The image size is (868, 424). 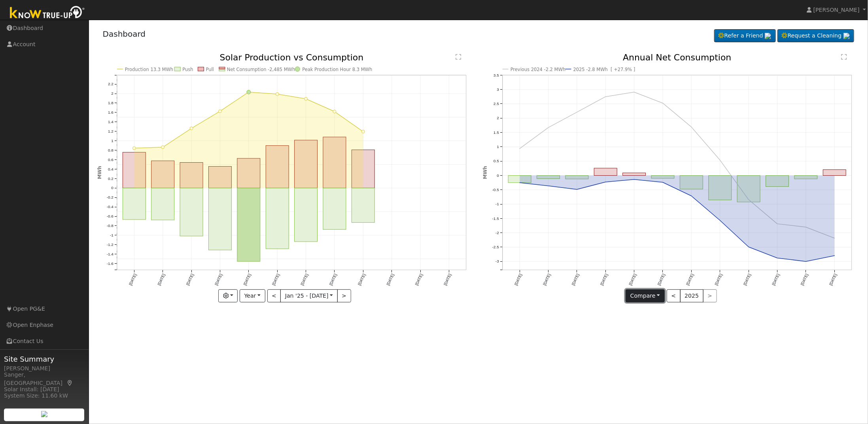 I want to click on text: -1.4, so click(x=110, y=254).